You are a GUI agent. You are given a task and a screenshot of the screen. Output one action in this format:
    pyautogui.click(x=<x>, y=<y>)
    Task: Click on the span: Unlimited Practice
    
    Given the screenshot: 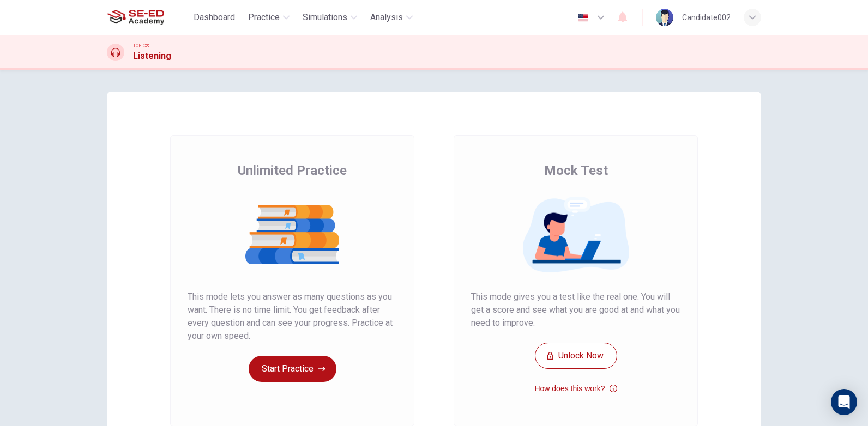 What is the action you would take?
    pyautogui.click(x=293, y=171)
    